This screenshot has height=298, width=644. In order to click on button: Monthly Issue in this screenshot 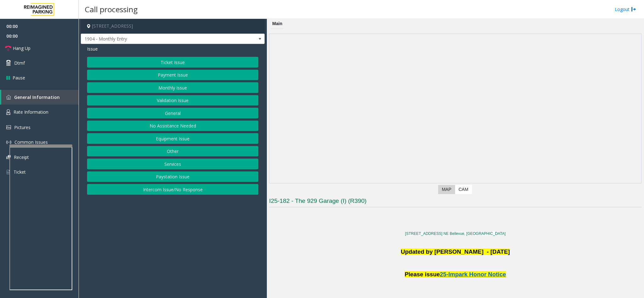, I will do `click(173, 88)`.